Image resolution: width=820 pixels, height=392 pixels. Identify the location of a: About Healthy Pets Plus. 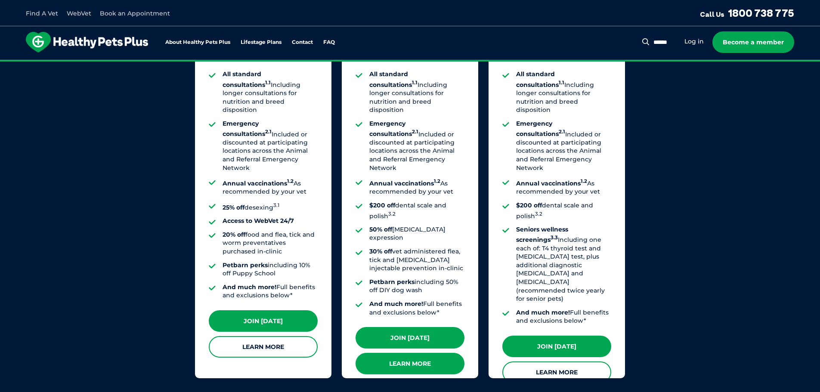
(197, 42).